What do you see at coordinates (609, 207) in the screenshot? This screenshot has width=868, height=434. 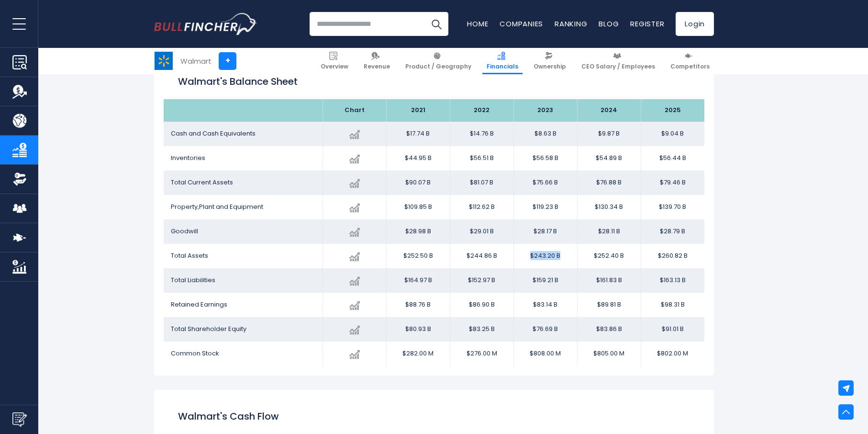 I see `td: $130.34 B` at bounding box center [609, 207].